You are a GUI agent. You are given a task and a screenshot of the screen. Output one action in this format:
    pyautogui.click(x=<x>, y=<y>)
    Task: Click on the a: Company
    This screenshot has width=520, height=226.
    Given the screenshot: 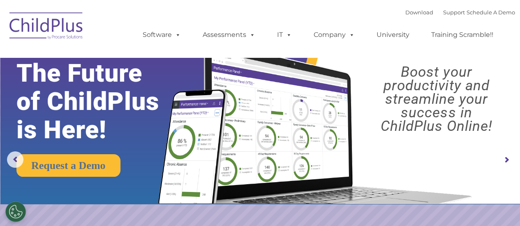 What is the action you would take?
    pyautogui.click(x=334, y=35)
    